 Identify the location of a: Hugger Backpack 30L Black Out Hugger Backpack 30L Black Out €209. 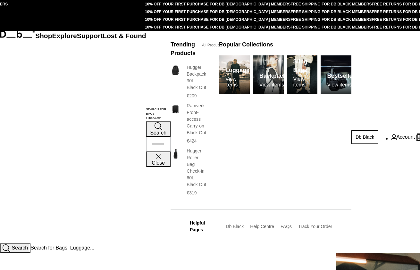
(188, 82).